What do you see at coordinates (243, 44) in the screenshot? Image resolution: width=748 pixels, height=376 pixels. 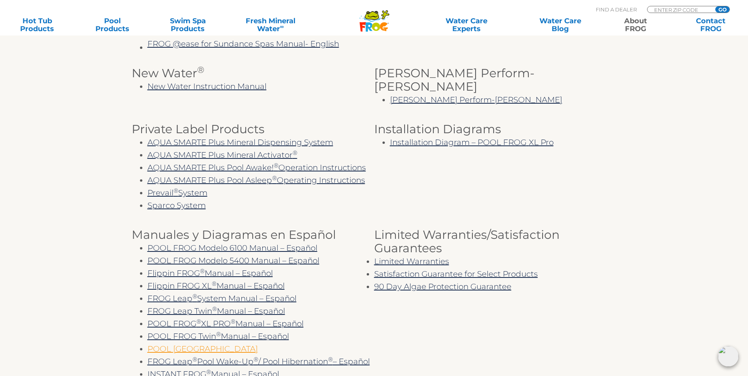 I see `a: FROG @ease for Sundance Spas Manual- English` at bounding box center [243, 44].